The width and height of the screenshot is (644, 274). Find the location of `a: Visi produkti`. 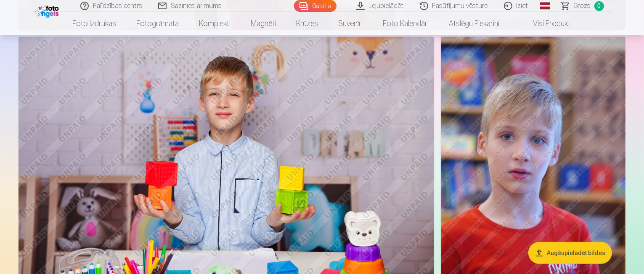

a: Visi produkti is located at coordinates (546, 24).